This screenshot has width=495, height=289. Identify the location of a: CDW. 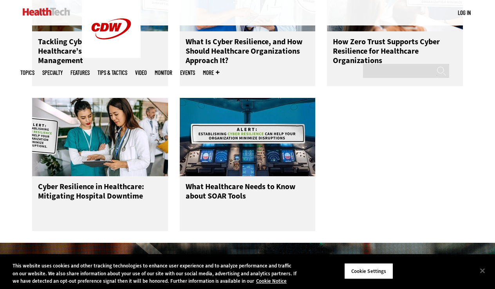
(111, 56).